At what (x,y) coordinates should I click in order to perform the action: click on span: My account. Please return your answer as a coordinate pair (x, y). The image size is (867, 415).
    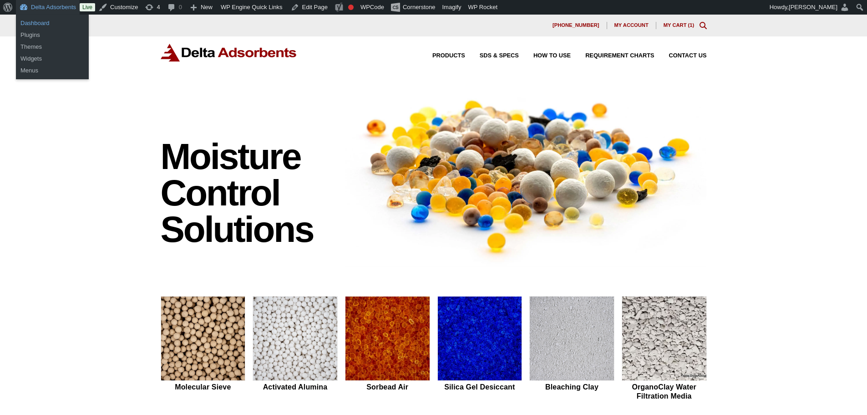
    Looking at the image, I should click on (632, 25).